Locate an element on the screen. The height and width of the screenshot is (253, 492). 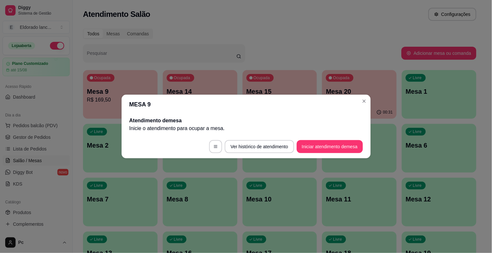
h2: Atendimento de mesa is located at coordinates (246, 121).